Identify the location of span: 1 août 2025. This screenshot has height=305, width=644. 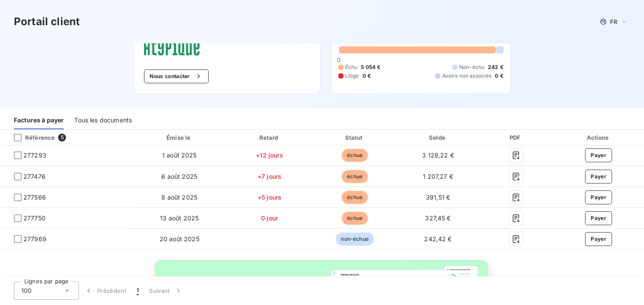
(180, 155).